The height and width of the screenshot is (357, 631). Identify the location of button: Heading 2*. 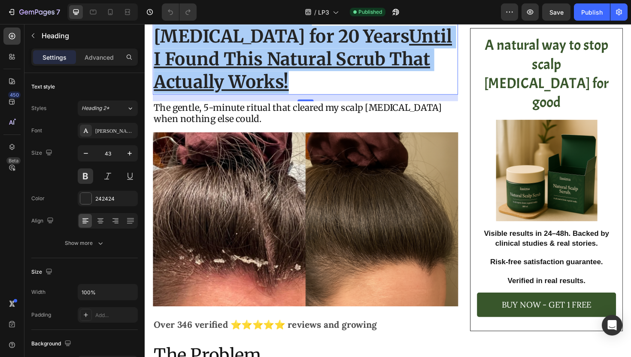
(108, 108).